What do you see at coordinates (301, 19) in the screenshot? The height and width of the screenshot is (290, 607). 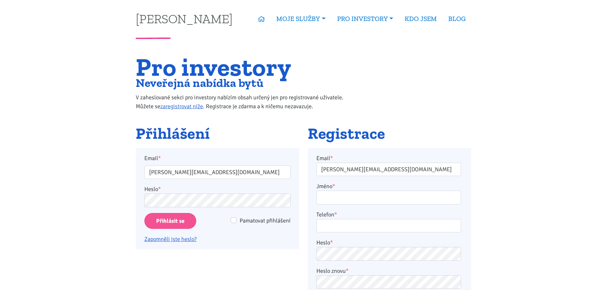 I see `a: MOJE SLUŽBY` at bounding box center [301, 19].